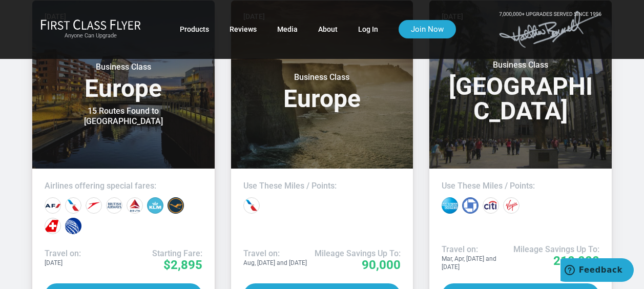 The height and width of the screenshot is (289, 644). Describe the element at coordinates (91, 24) in the screenshot. I see `img: First Class Flyer` at that location.